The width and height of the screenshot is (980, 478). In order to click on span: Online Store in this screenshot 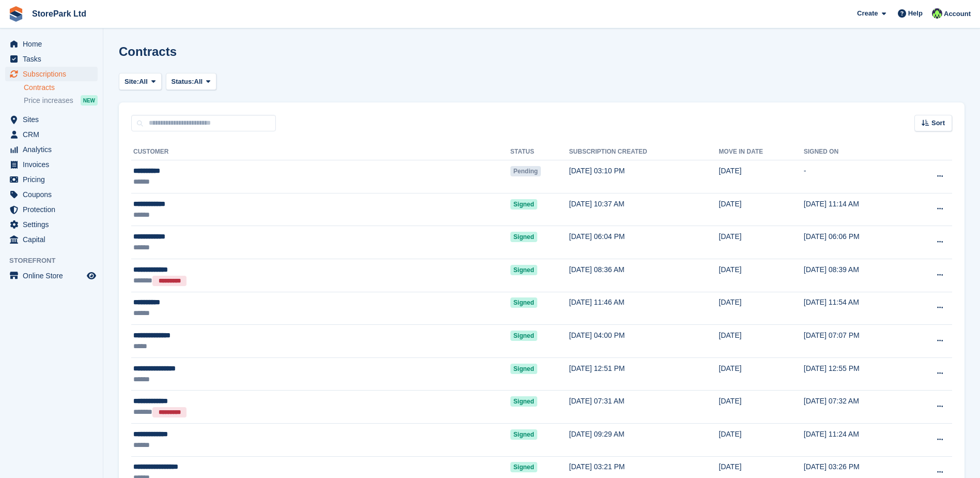, I will do `click(53, 276)`.